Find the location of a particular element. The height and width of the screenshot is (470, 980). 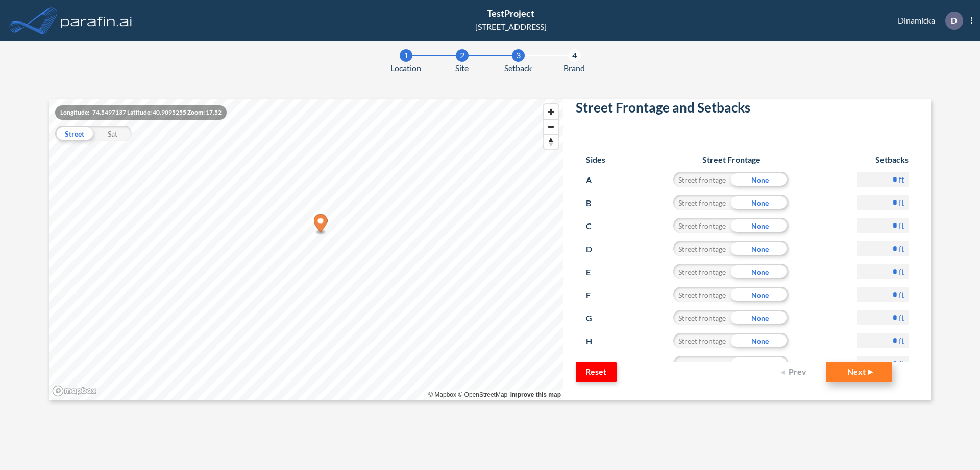

p: B is located at coordinates (596, 203).